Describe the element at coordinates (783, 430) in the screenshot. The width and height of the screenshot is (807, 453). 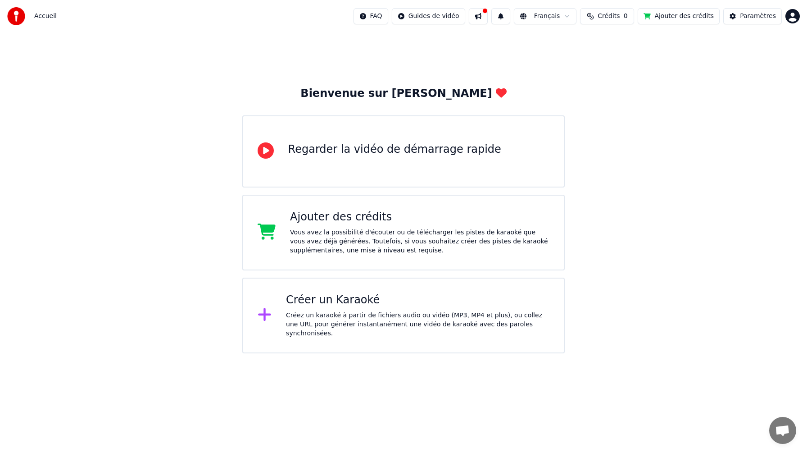
I see `div: Ouvrir le chat` at that location.